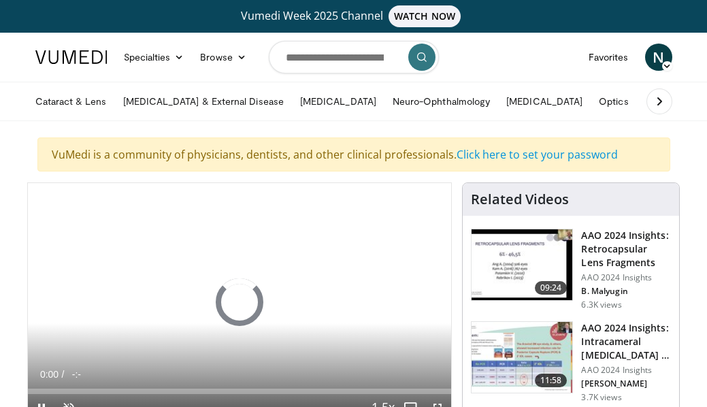 The height and width of the screenshot is (407, 707). Describe the element at coordinates (354, 16) in the screenshot. I see `a: Vumedi Week 2025 ChannelWATCH NOW` at that location.